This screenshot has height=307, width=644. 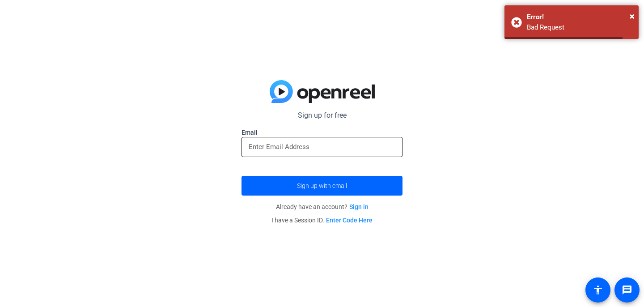 What do you see at coordinates (322, 147) in the screenshot?
I see `input: Enter Email Address` at bounding box center [322, 147].